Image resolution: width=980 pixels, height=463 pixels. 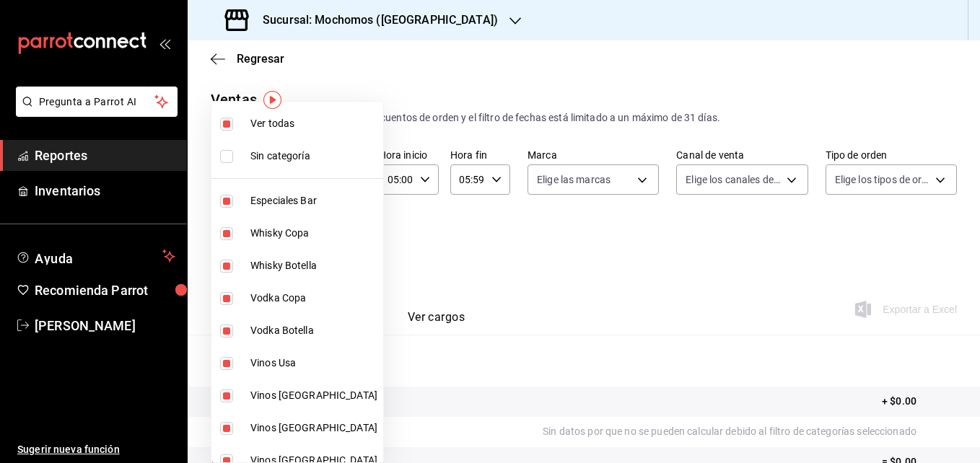 I want to click on span: Whisky Botella, so click(x=313, y=266).